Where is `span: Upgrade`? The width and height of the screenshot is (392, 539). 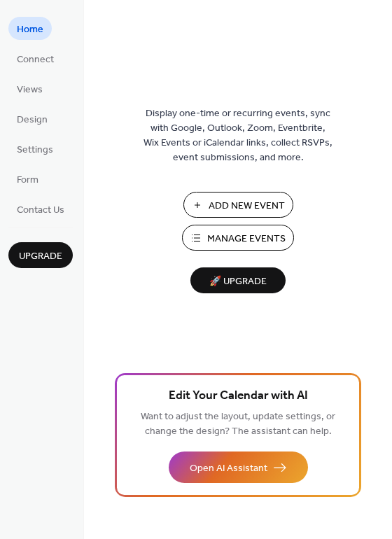 span: Upgrade is located at coordinates (41, 256).